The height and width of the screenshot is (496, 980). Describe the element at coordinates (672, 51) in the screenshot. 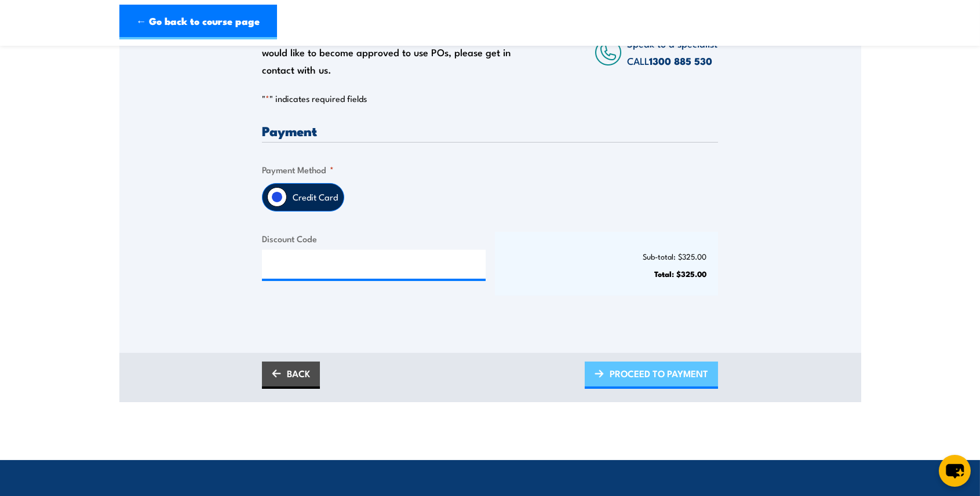

I see `span: Speak to a specialist CALL` at that location.